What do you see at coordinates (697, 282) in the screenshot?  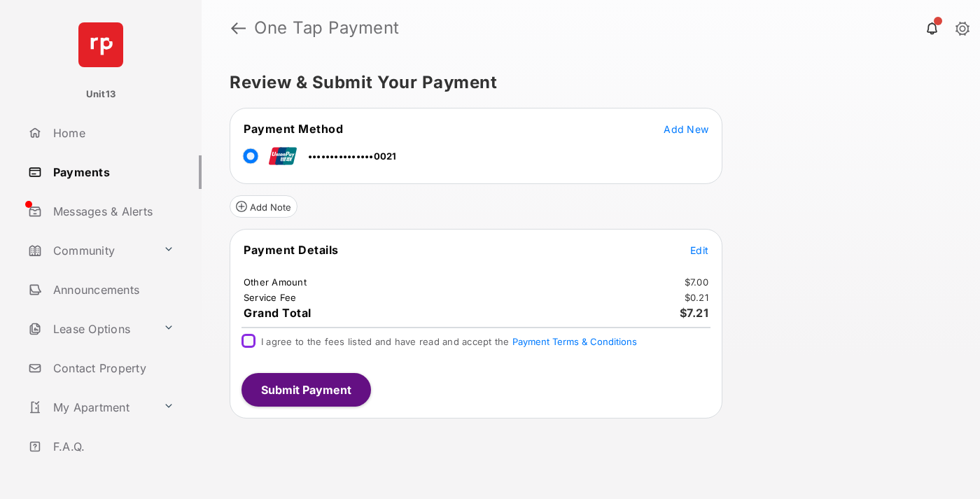 I see `td: $7.00` at bounding box center [697, 282].